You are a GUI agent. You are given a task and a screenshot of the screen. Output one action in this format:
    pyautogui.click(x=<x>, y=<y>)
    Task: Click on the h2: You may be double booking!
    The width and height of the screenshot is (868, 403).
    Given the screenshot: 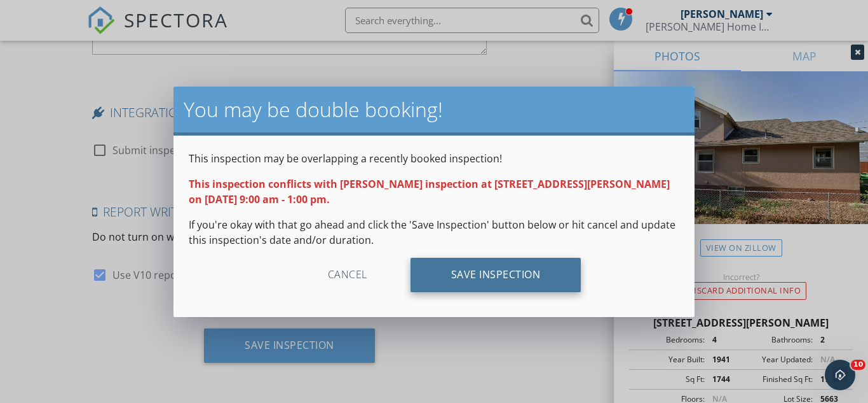 What is the action you would take?
    pyautogui.click(x=434, y=109)
    